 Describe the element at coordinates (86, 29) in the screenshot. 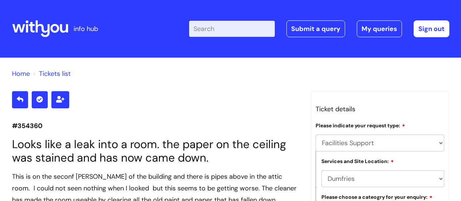

I see `p: info hub` at that location.